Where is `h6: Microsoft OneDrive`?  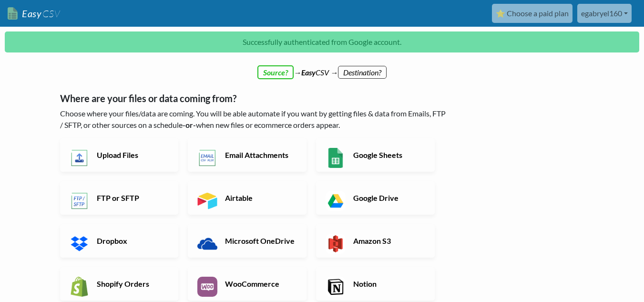 h6: Microsoft OneDrive is located at coordinates (260, 241).